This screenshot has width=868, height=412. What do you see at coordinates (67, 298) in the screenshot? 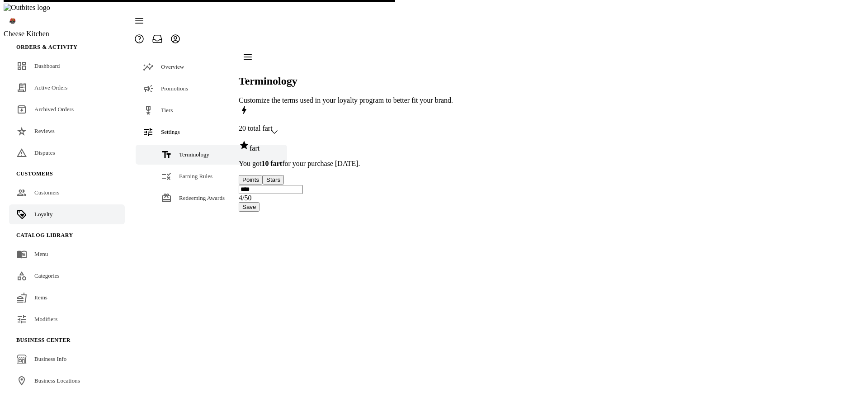
I see `a: Items` at bounding box center [67, 298].